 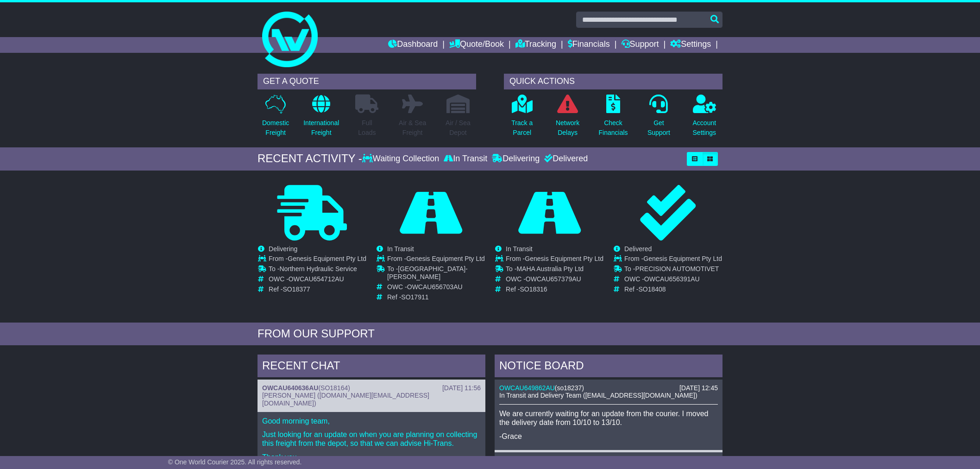 What do you see at coordinates (490, 334) in the screenshot?
I see `div: FROM OUR SUPPORT` at bounding box center [490, 334].